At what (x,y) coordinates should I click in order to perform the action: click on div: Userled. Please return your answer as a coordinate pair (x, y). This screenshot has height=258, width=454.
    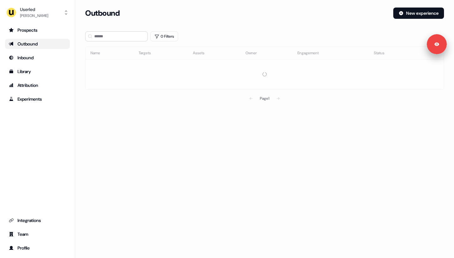
    Looking at the image, I should click on (34, 9).